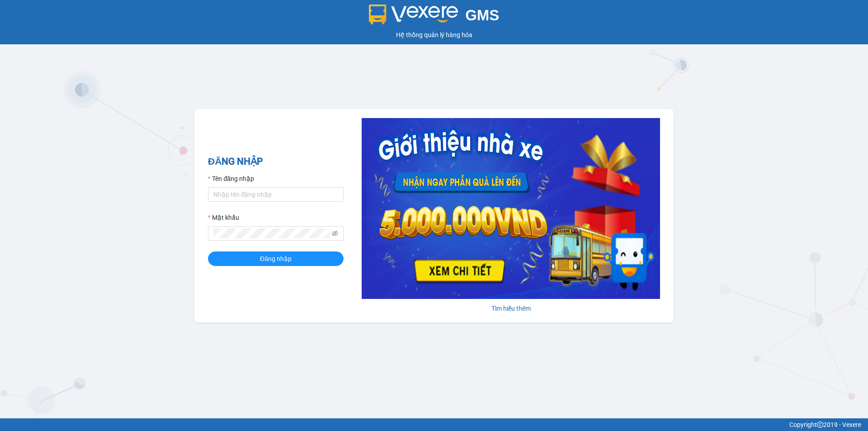 Image resolution: width=868 pixels, height=431 pixels. Describe the element at coordinates (434, 35) in the screenshot. I see `div: Hệ thống quản lý hàng hóa` at that location.